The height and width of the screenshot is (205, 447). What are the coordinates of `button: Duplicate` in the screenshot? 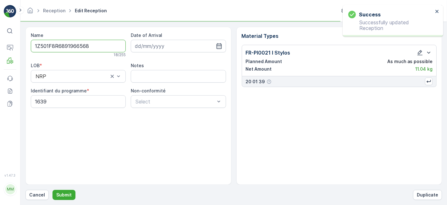 It's located at (428, 194).